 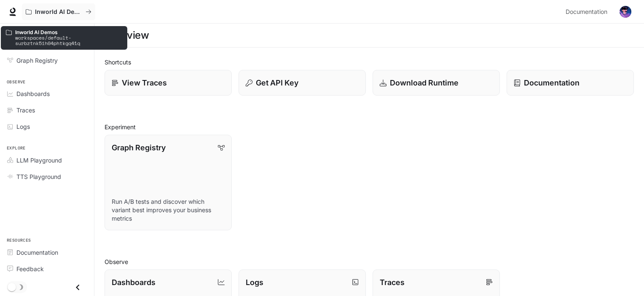 What do you see at coordinates (23, 127) in the screenshot?
I see `span: Logs` at bounding box center [23, 127].